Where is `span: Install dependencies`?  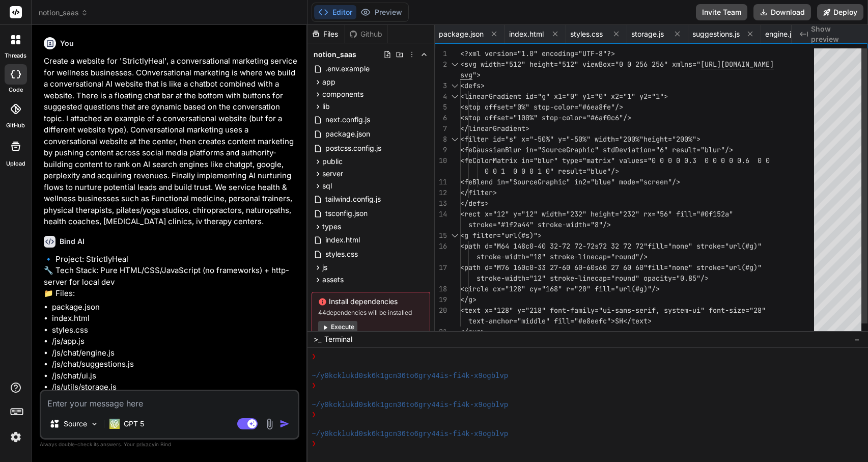
span: Install dependencies is located at coordinates (370, 302).